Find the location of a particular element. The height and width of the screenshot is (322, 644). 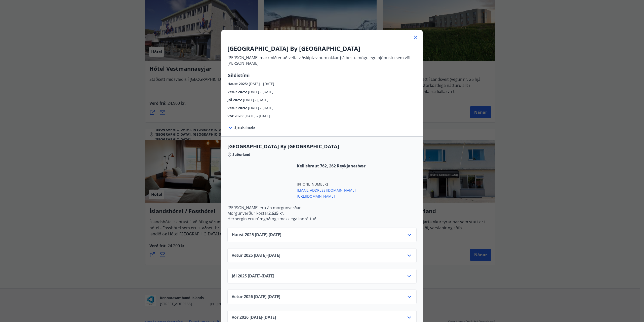

span: Jól 2025 : is located at coordinates (235, 100).